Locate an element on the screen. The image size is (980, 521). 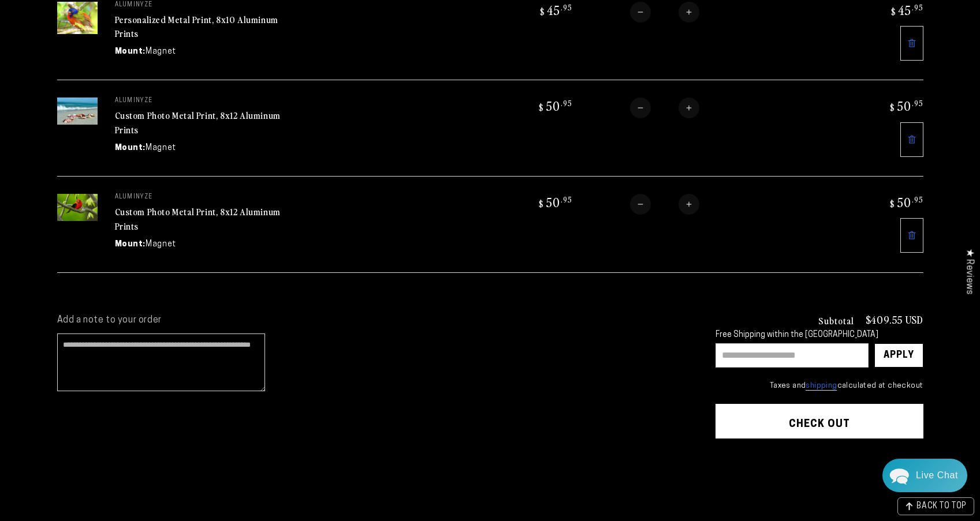
div: Chat widget toggle is located at coordinates (925, 476).